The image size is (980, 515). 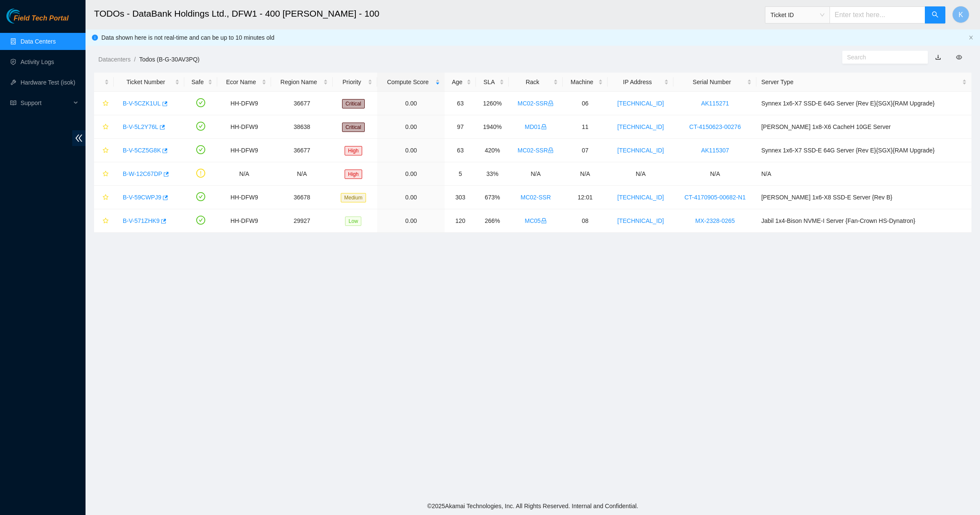 I want to click on td: 97, so click(x=460, y=127).